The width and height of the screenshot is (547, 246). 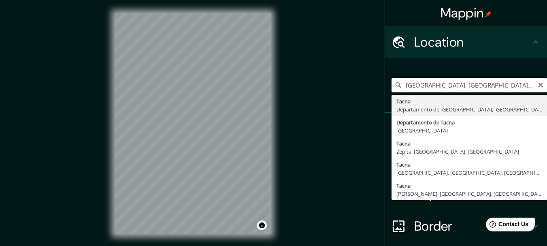 What do you see at coordinates (466, 161) in the screenshot?
I see `div: Style` at bounding box center [466, 161].